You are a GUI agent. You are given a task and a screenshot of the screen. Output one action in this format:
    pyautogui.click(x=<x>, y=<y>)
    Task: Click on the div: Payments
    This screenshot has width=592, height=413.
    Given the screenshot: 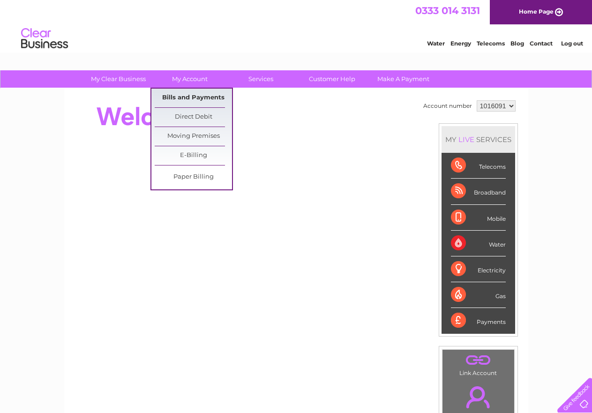 What is the action you would take?
    pyautogui.click(x=478, y=320)
    